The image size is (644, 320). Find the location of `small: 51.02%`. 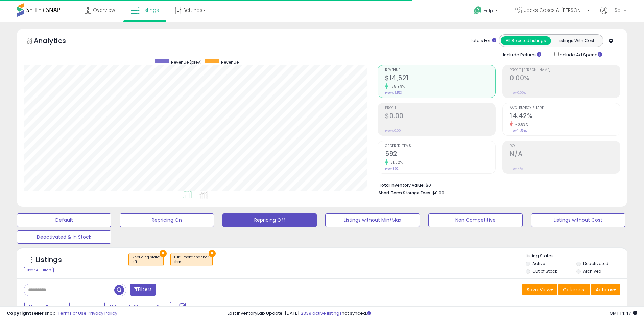

small: 51.02% is located at coordinates (395, 162).